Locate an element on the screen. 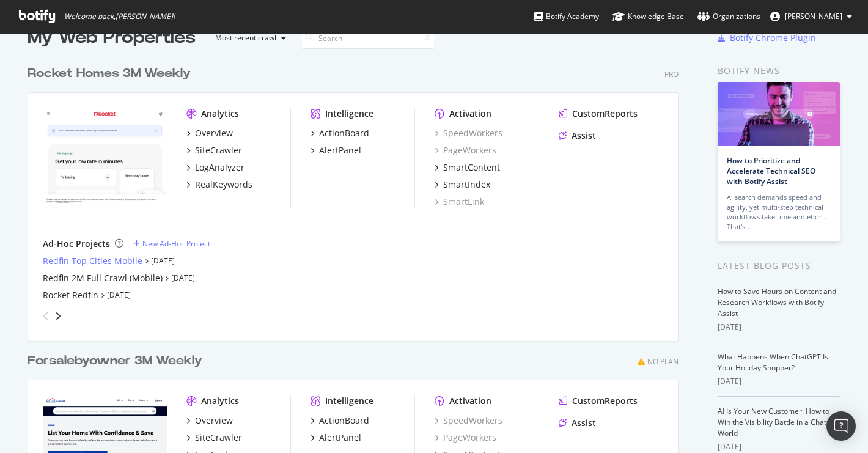  div: Ad-Hoc Projects is located at coordinates (77, 244).